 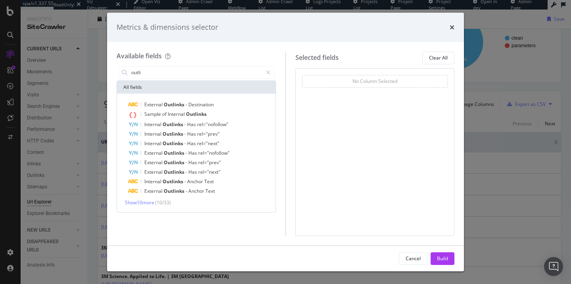 I want to click on div: Clear All, so click(x=438, y=57).